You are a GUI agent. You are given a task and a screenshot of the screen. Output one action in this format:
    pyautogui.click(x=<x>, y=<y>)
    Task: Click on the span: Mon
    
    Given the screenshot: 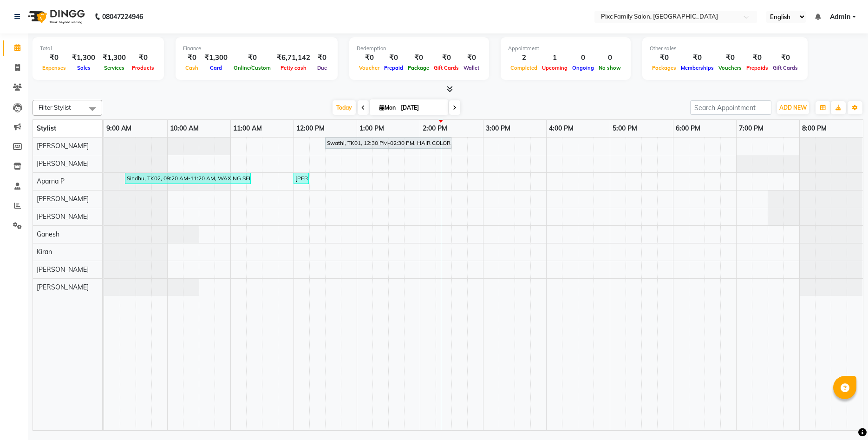 What is the action you would take?
    pyautogui.click(x=387, y=108)
    